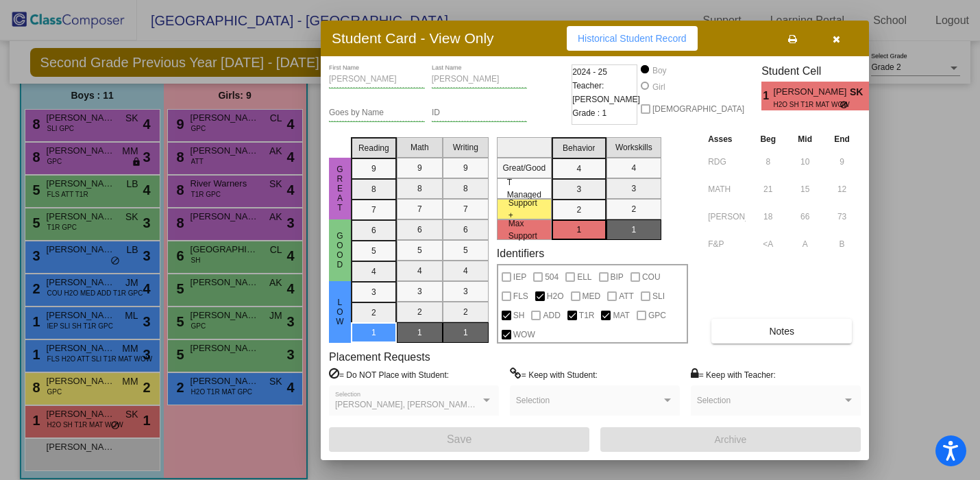  I want to click on input: goes by name, so click(377, 113).